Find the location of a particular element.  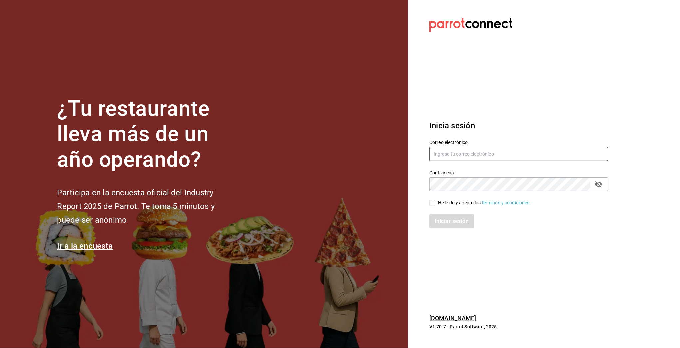

a: Términos y condiciones. is located at coordinates (506, 203).